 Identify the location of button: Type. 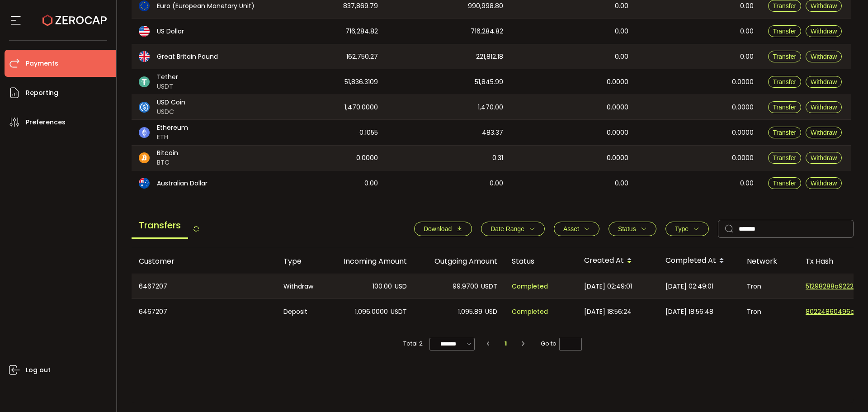
(687, 229).